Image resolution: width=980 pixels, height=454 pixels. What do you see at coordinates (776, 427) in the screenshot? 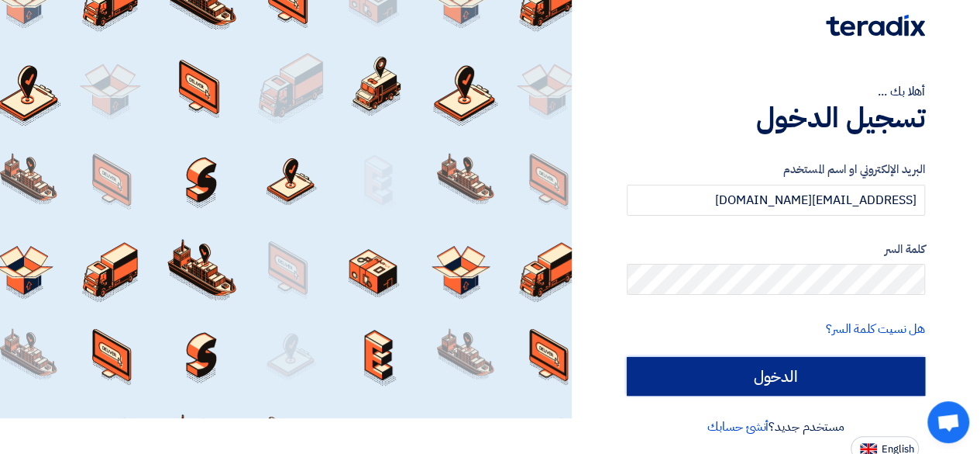
I see `div: مستخدم جديد؟` at bounding box center [776, 427].